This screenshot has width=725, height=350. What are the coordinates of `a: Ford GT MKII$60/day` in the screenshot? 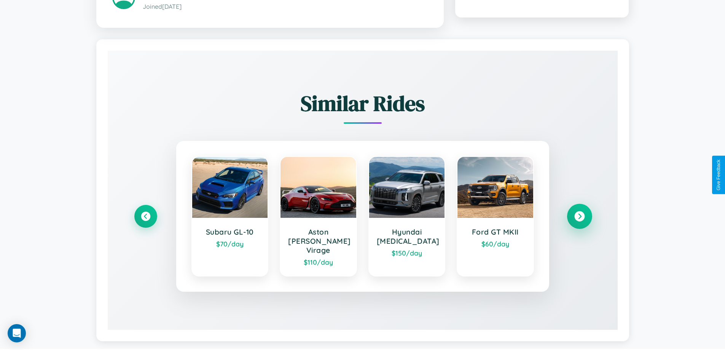 It's located at (495, 216).